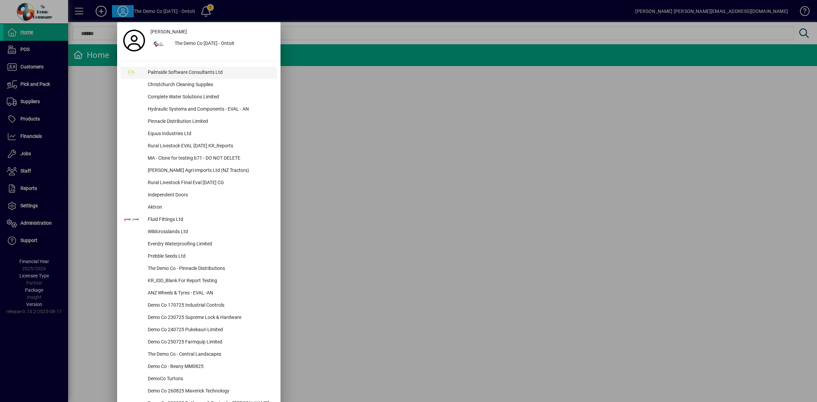 The image size is (817, 402). Describe the element at coordinates (199, 208) in the screenshot. I see `button: Aktron` at that location.